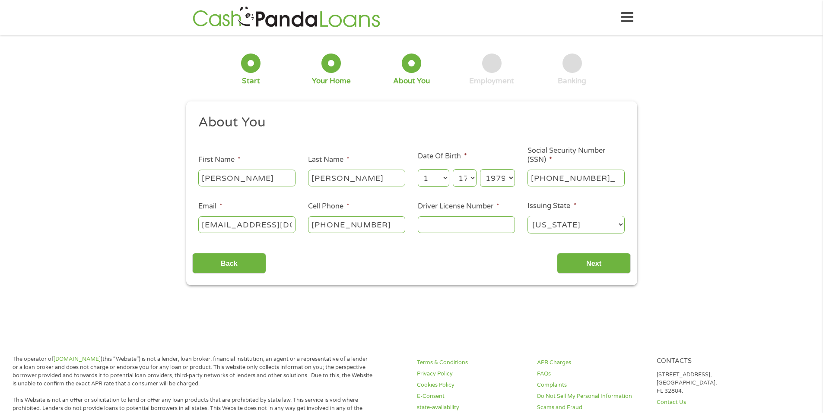  Describe the element at coordinates (247, 178) in the screenshot. I see `input: John` at that location.